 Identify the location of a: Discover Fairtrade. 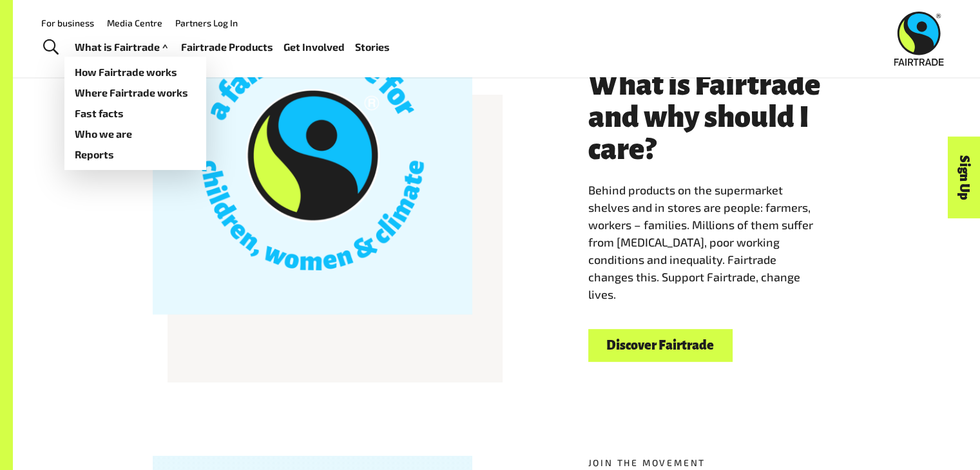
(660, 346).